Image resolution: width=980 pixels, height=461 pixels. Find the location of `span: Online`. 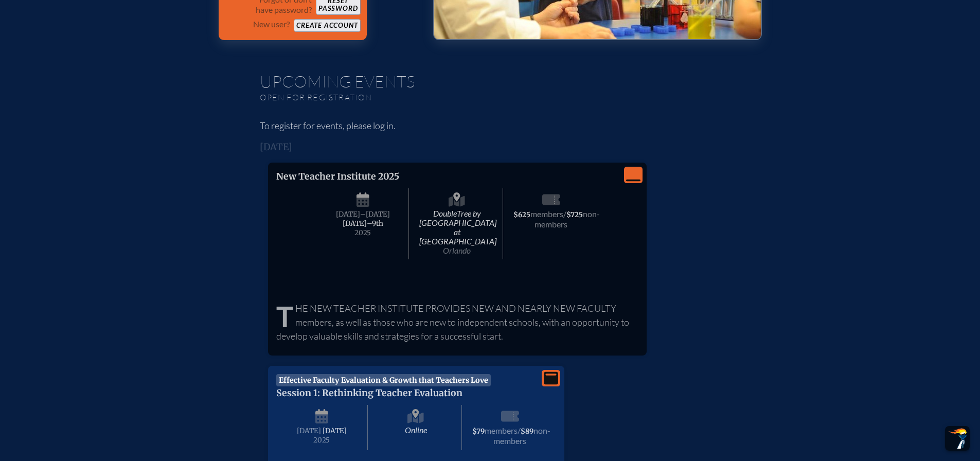

span: Online is located at coordinates (415, 427).